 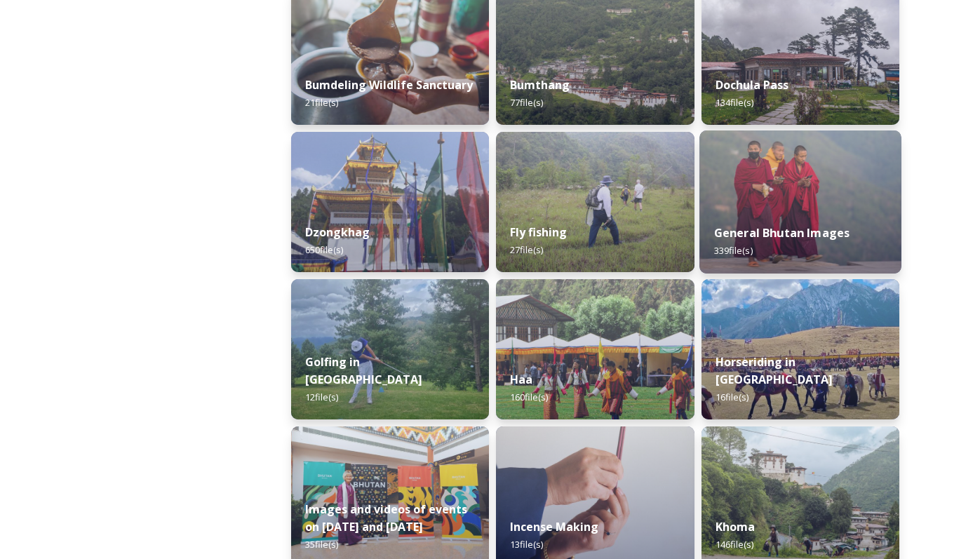 What do you see at coordinates (390, 202) in the screenshot?
I see `img: Festival%2520Header.jpg` at bounding box center [390, 202].